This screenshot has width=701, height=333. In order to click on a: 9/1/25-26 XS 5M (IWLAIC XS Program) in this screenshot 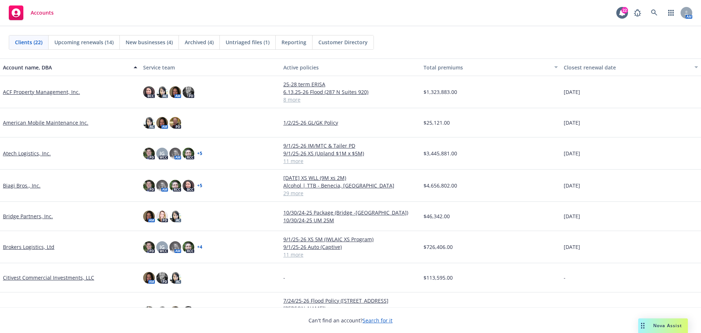, I will do `click(350, 239)`.